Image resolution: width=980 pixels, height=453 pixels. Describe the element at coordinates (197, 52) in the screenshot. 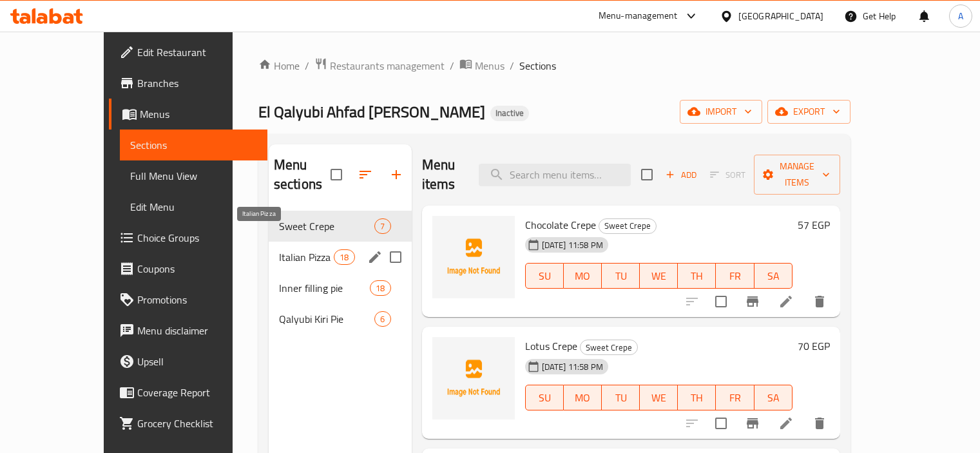

I see `span: Edit Restaurant` at that location.